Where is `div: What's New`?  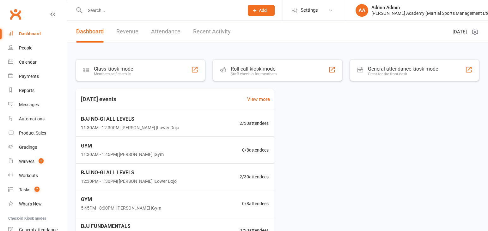 div: What's New is located at coordinates (30, 204).